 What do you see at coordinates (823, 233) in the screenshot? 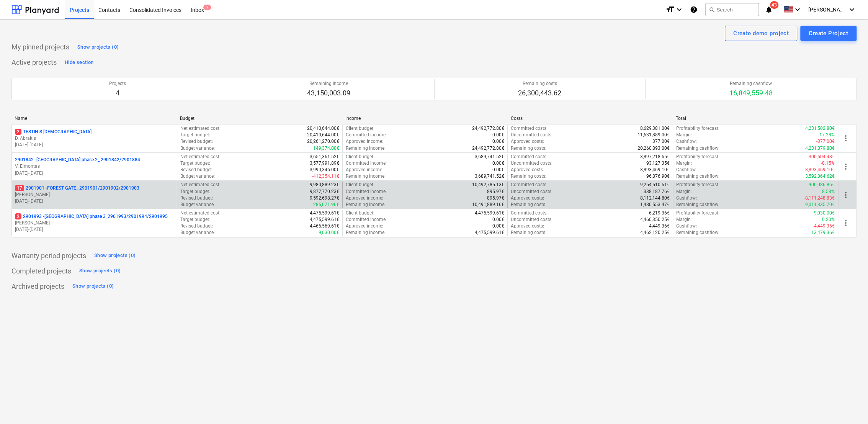
I see `p: 13,479.36€` at bounding box center [823, 233].